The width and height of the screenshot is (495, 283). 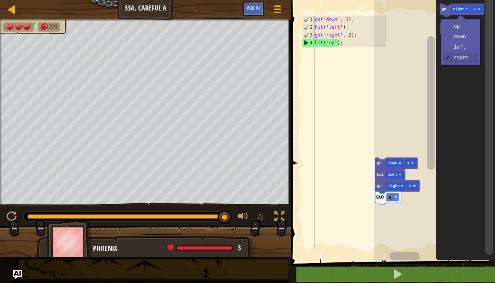 I want to click on button: Ctrl + P: Play, so click(x=12, y=217).